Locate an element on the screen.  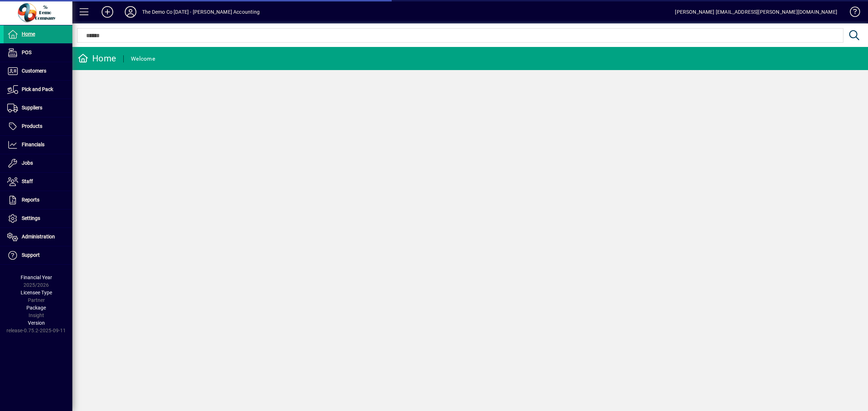
span: Customers is located at coordinates (34, 71).